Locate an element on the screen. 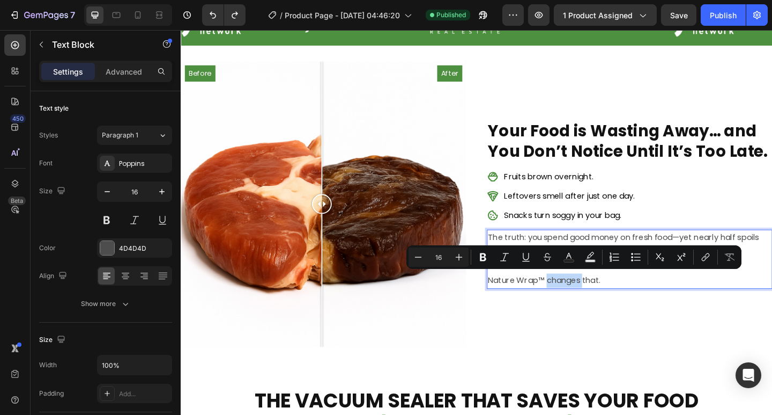 The width and height of the screenshot is (772, 415). button: 1 product assigned is located at coordinates (605, 15).